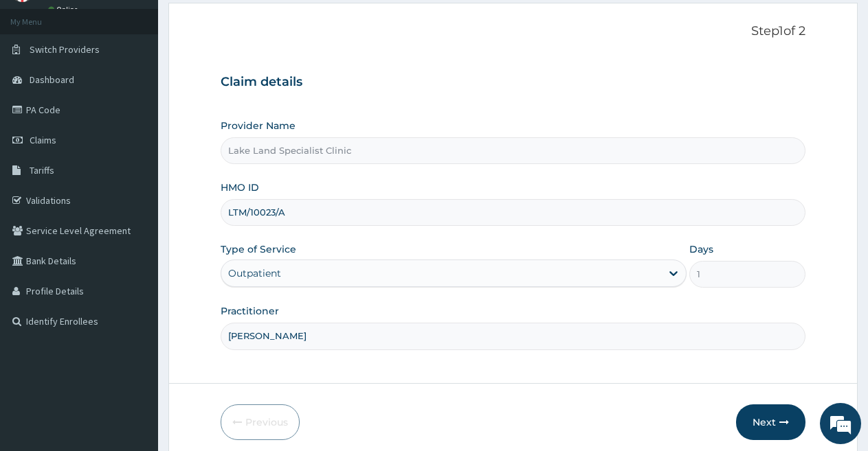  What do you see at coordinates (258, 249) in the screenshot?
I see `label: Type of Service` at bounding box center [258, 249].